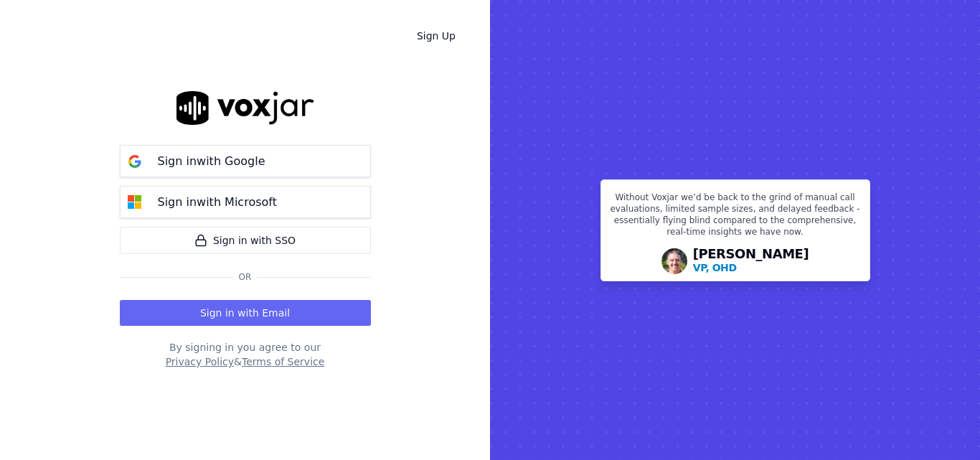  I want to click on img: logo, so click(246, 108).